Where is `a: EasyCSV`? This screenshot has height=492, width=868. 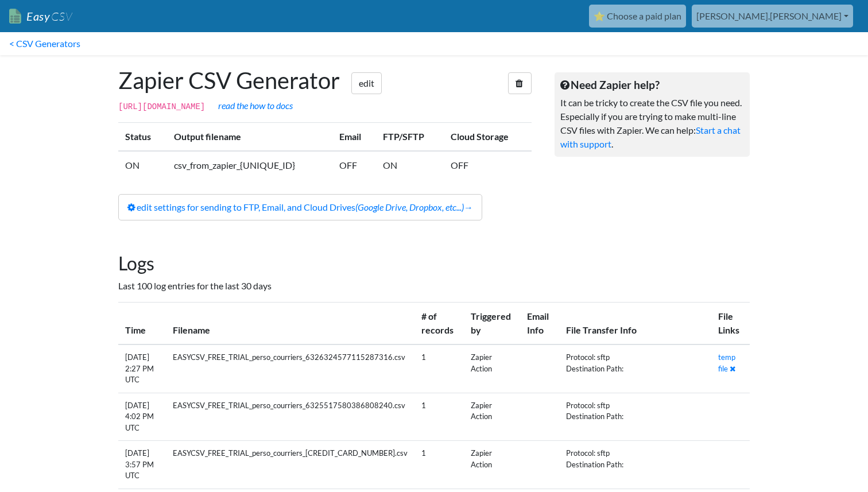 a: EasyCSV is located at coordinates (41, 16).